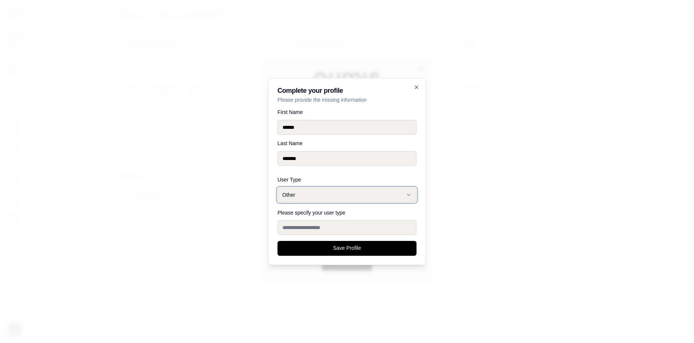  I want to click on label: User Type, so click(347, 180).